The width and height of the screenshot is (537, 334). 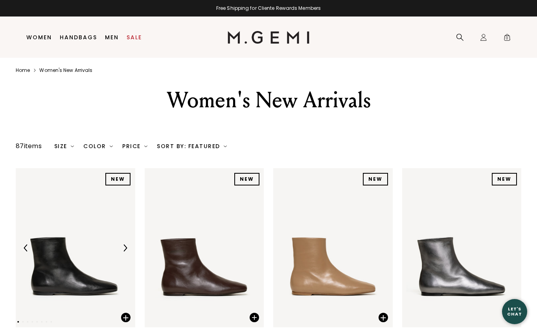 I want to click on div: Women's New Arrivals, so click(x=269, y=100).